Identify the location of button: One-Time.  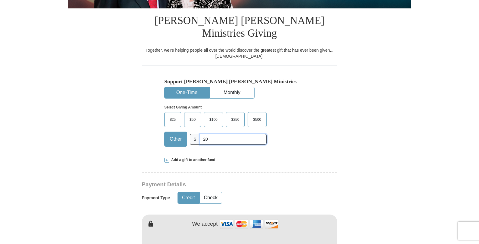
(187, 93).